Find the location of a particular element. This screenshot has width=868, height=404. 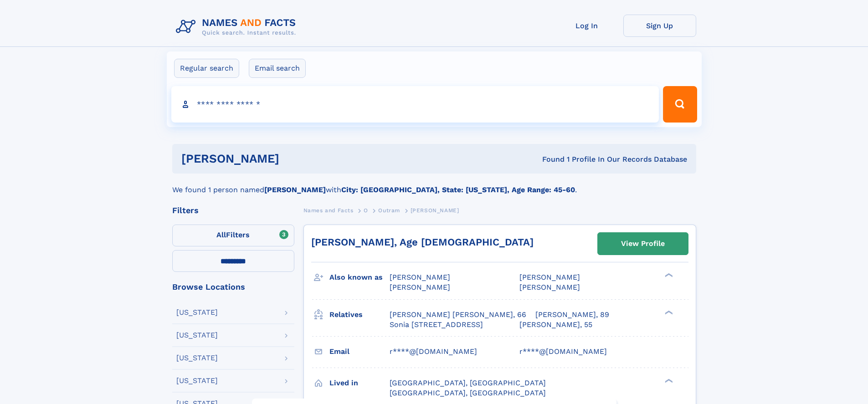

label: Regular search is located at coordinates (206, 68).